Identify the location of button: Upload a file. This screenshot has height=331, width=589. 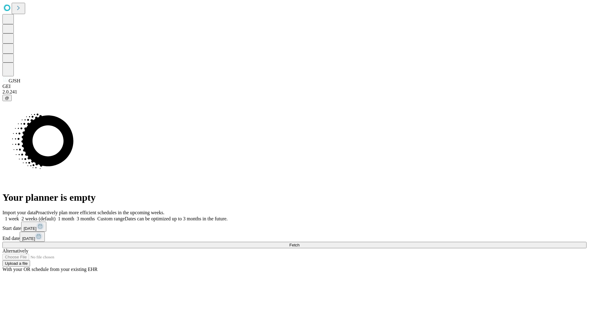
(16, 263).